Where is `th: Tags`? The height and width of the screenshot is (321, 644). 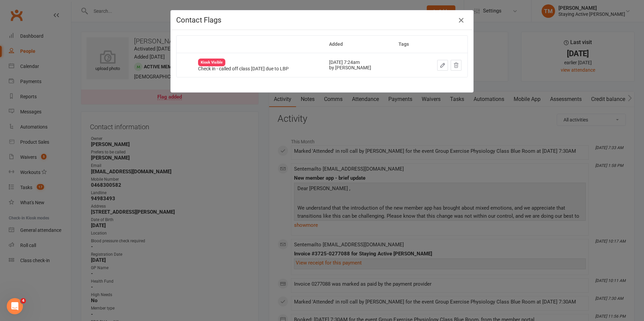 th: Tags is located at coordinates (407, 44).